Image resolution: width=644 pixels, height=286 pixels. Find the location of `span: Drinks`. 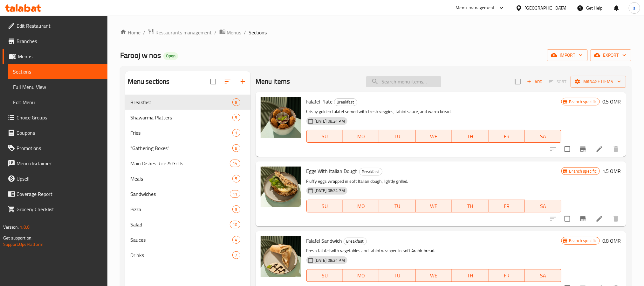

span: Drinks is located at coordinates (181, 255).